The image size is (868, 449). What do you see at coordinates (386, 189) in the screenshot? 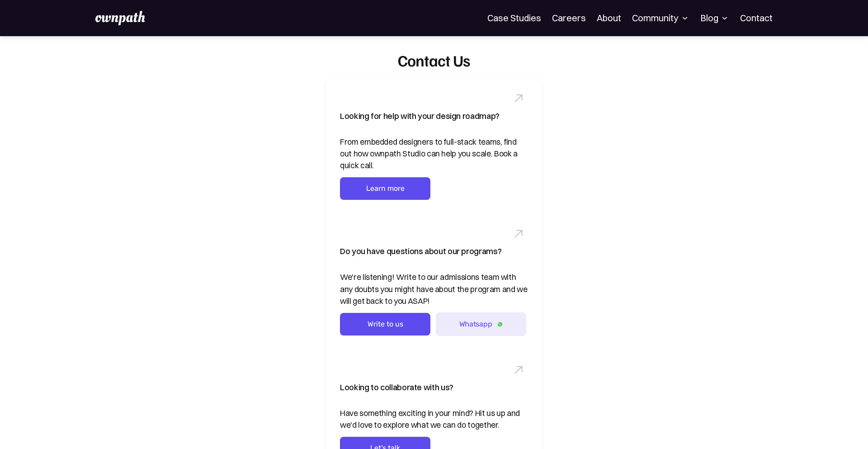
I see `a: Learn more` at bounding box center [386, 189].